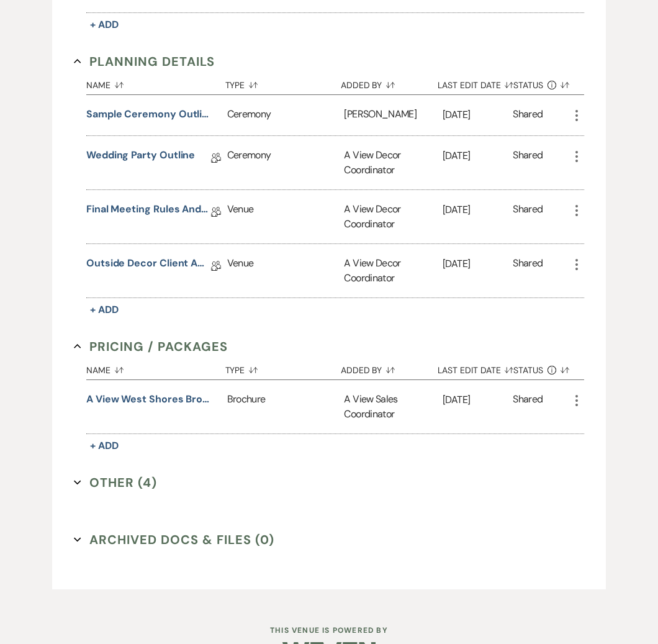  What do you see at coordinates (285, 407) in the screenshot?
I see `div: Brochure` at bounding box center [285, 407].